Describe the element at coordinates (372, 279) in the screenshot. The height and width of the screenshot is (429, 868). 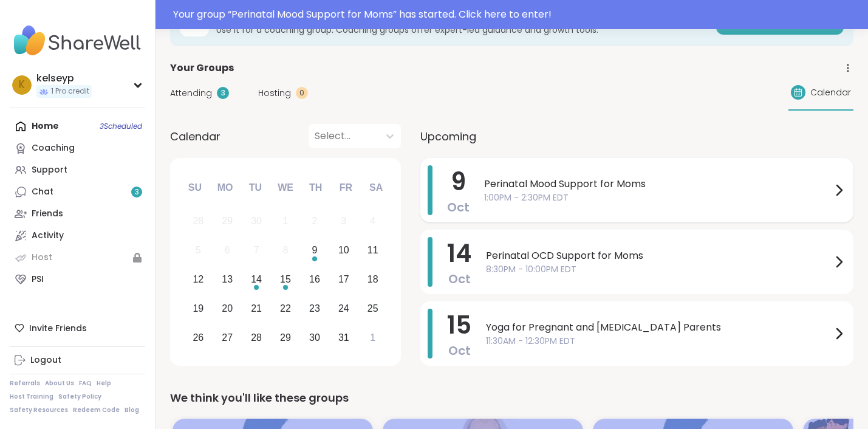
I see `div: Choose Saturday, October 18th, 2025` at that location.